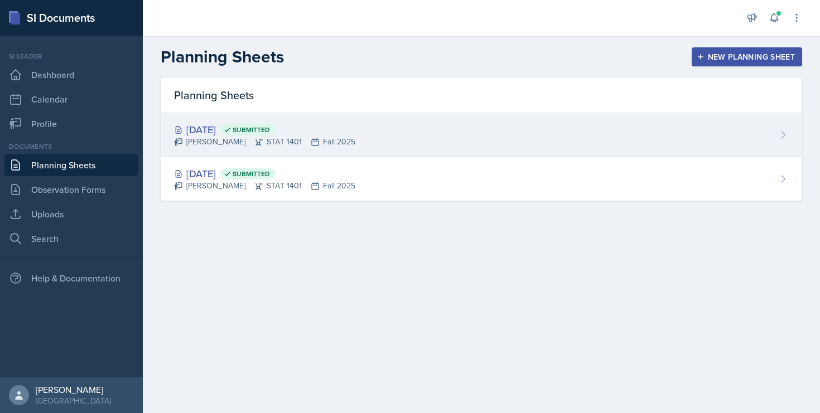 The image size is (820, 413). What do you see at coordinates (71, 214) in the screenshot?
I see `a: Uploads` at bounding box center [71, 214].